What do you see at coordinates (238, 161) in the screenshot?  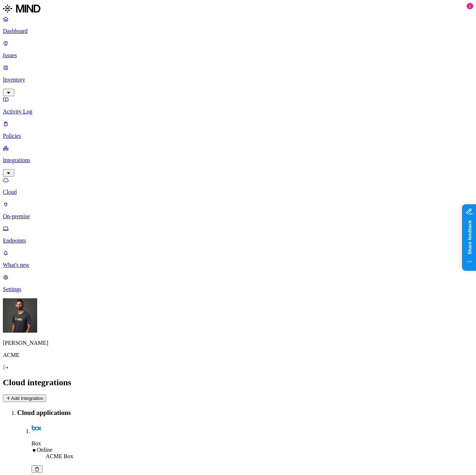 I see `a: Integrations` at bounding box center [238, 161].